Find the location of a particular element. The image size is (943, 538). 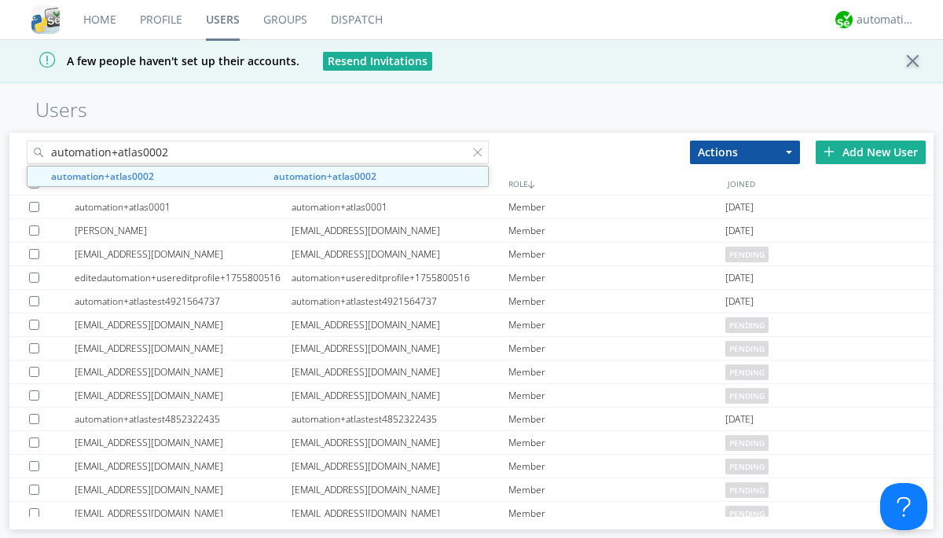

img: cddb5a64eb264b2086981ab96f4c1ba7 is located at coordinates (46, 20).